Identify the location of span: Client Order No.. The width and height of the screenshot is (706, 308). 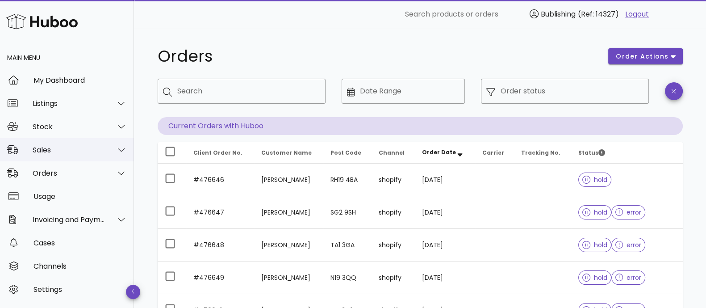
(218, 152).